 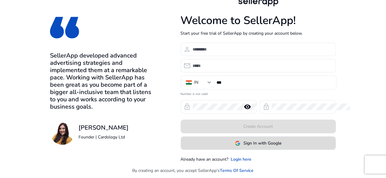 I want to click on img: google-logo.svg, so click(x=238, y=143).